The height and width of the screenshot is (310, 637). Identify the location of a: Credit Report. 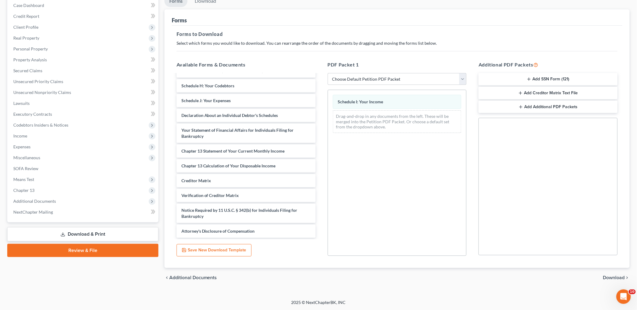
(83, 16).